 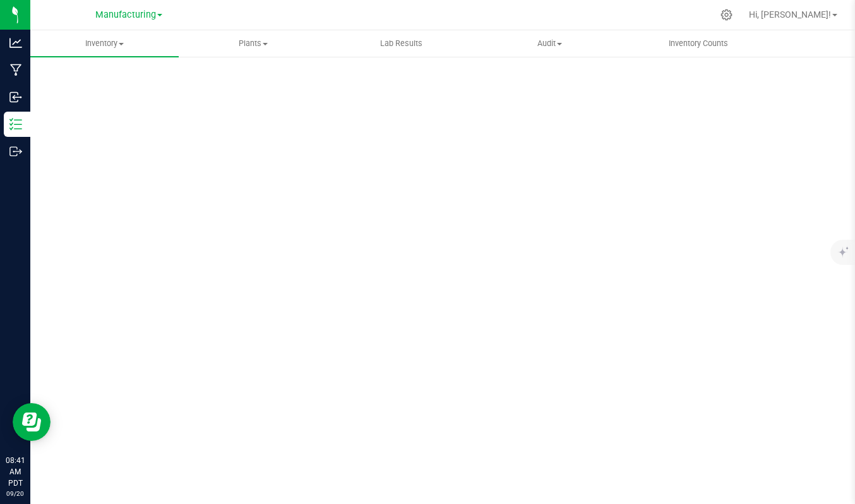 I want to click on inline-svg: Manufacturing, so click(x=15, y=70).